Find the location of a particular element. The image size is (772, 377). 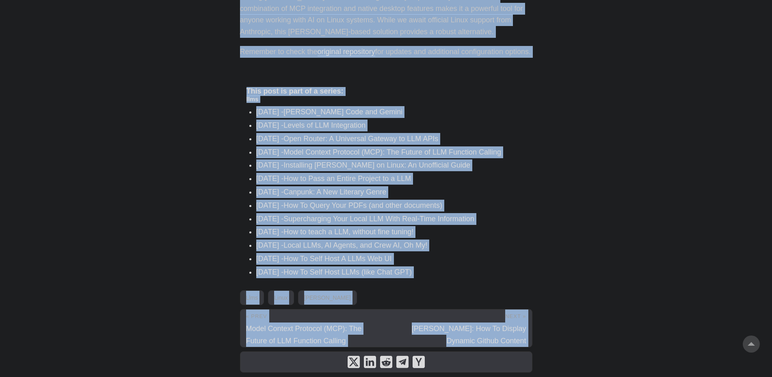

a: llms is located at coordinates (253, 99).